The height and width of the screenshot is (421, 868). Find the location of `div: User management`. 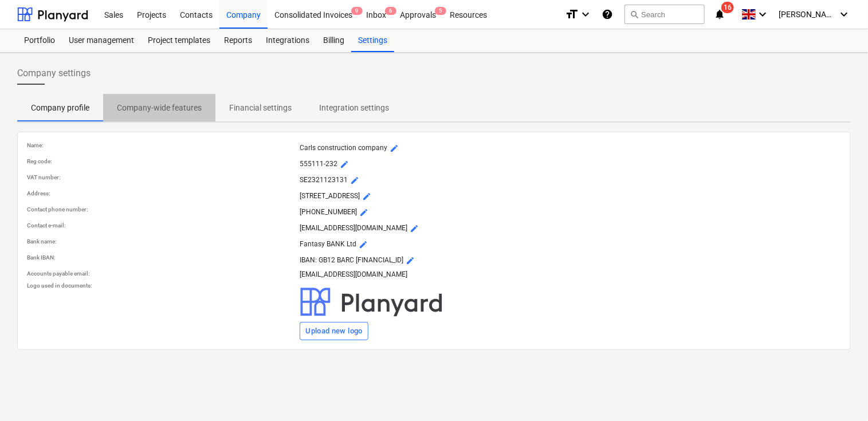

div: User management is located at coordinates (102, 40).